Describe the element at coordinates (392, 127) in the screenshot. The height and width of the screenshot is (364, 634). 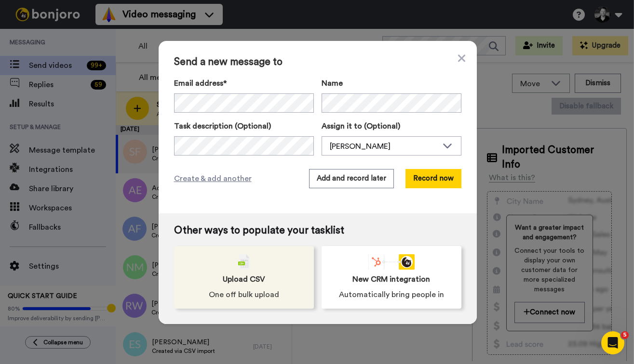
I see `label: Assign it to (Optional)` at that location.